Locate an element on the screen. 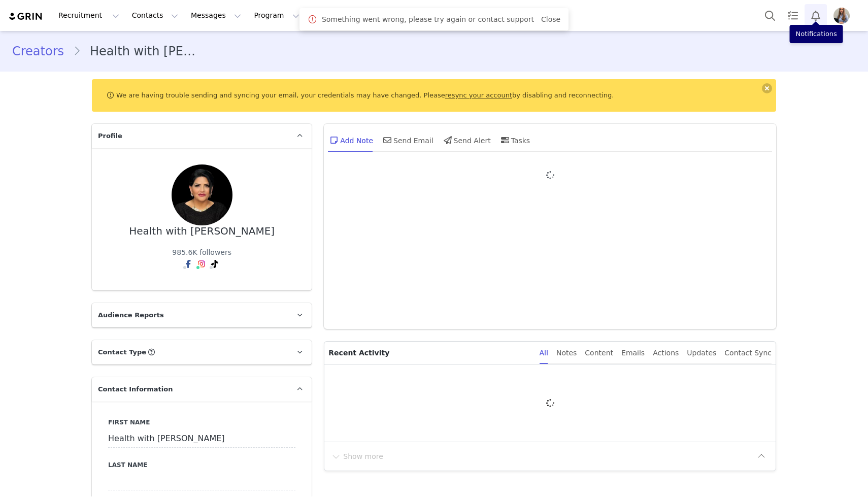  span: Profile is located at coordinates (110, 136).